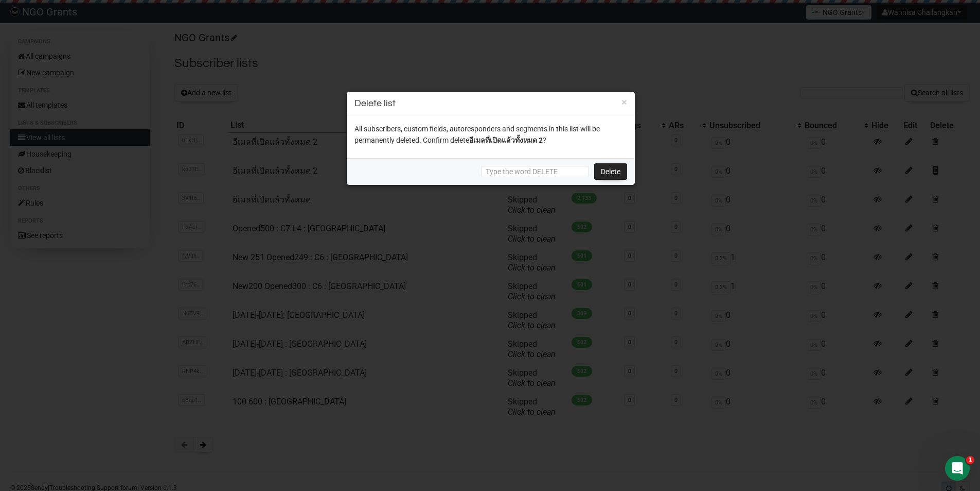 The image size is (980, 491). I want to click on input: Type the word DELETE, so click(535, 172).